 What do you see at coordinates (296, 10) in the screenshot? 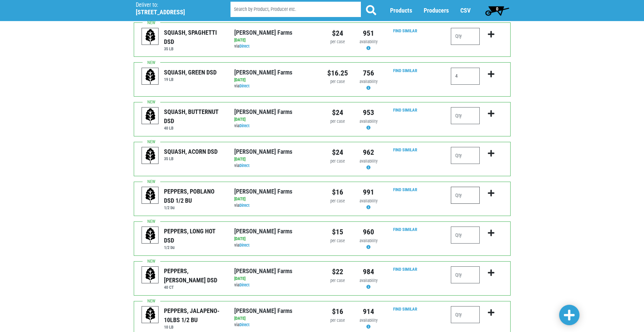
I see `input: Search by Product, Producer etc.` at bounding box center [296, 10].